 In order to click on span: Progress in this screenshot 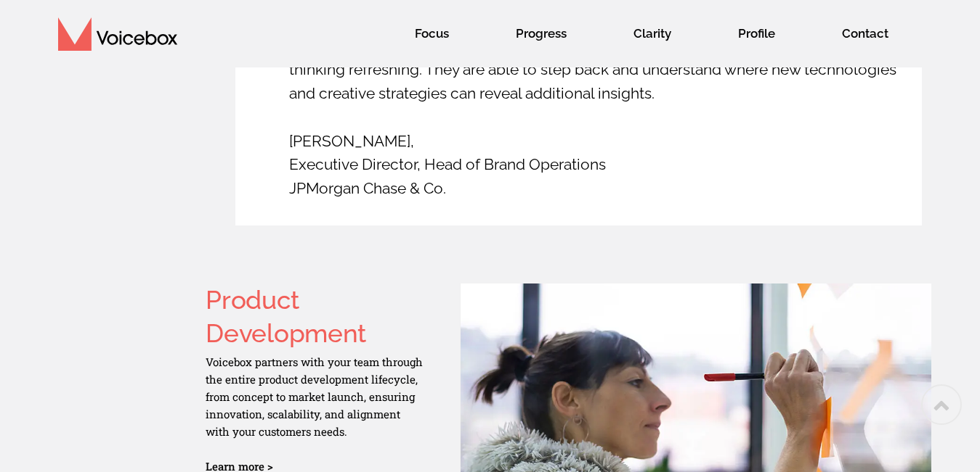, I will do `click(541, 33)`.